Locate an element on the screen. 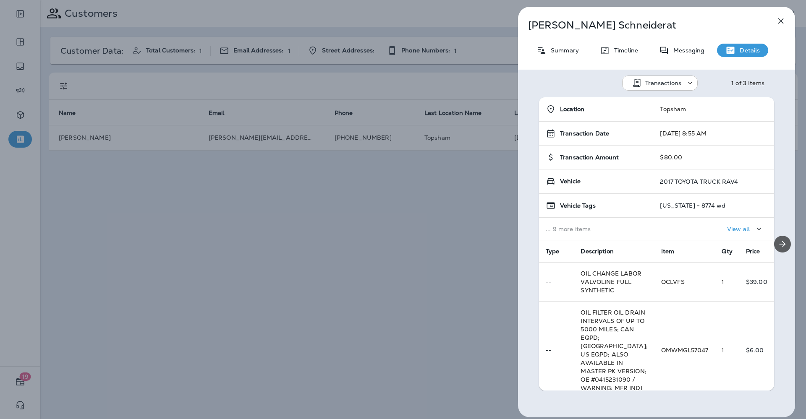 The image size is (806, 419). span: Location is located at coordinates (572, 109).